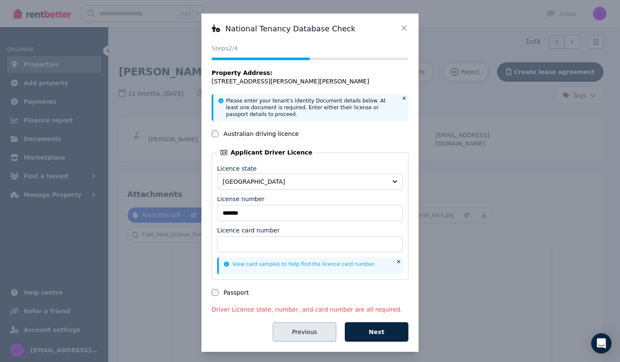 This screenshot has width=620, height=362. I want to click on label: Passport, so click(236, 293).